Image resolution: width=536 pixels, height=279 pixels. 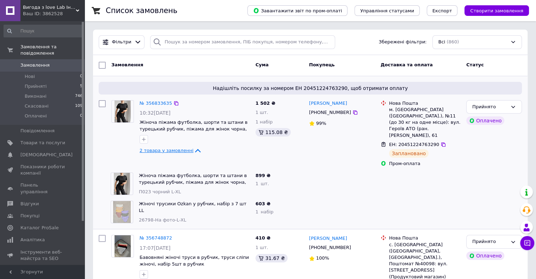 What do you see at coordinates (36, 116) in the screenshot?
I see `span: Оплачені` at bounding box center [36, 116].